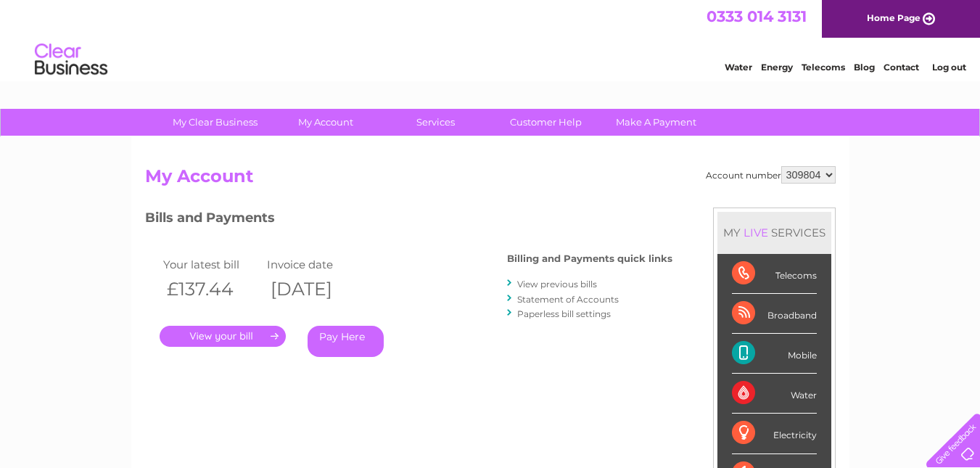 This screenshot has width=980, height=468. What do you see at coordinates (774, 353) in the screenshot?
I see `div: Mobile` at bounding box center [774, 353].